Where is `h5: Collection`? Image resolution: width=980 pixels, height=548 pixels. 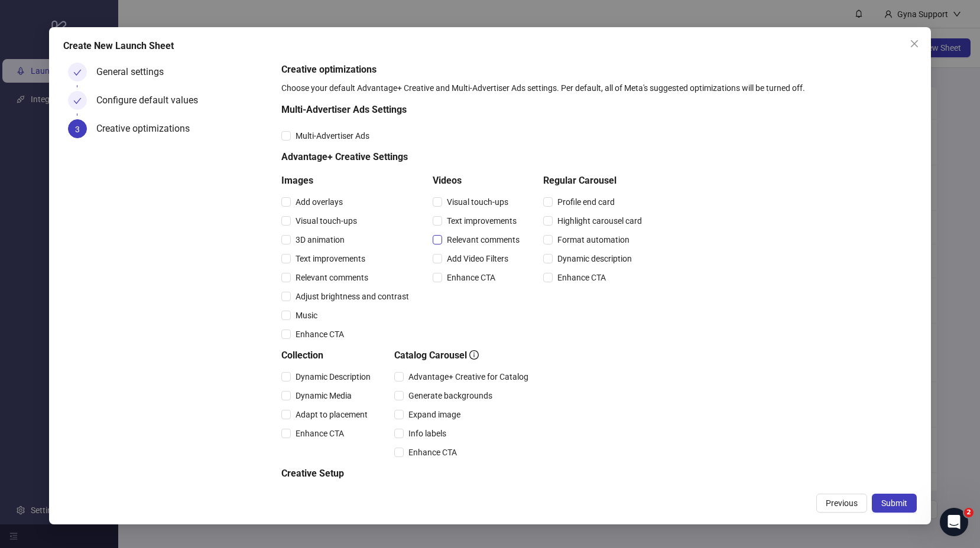 h5: Collection is located at coordinates (328, 356).